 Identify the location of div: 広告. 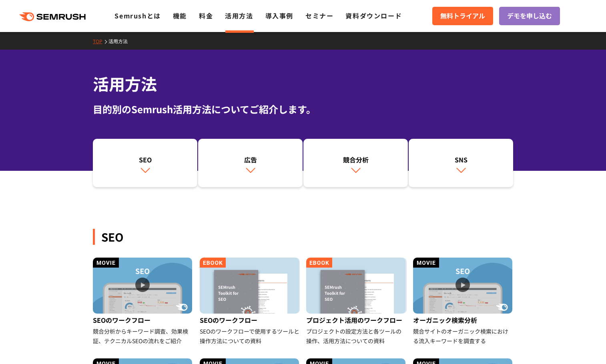
(250, 160).